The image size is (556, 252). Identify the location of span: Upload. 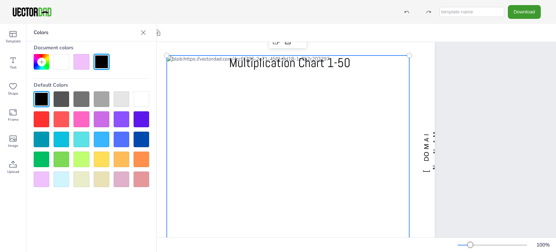
(13, 172).